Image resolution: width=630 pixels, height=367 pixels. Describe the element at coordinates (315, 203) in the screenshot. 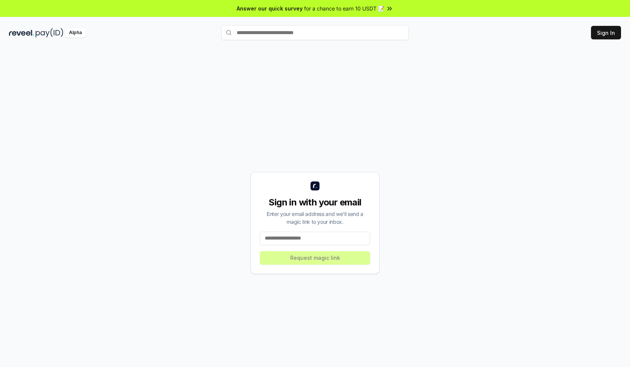

I see `div: Sign in with your email` at that location.